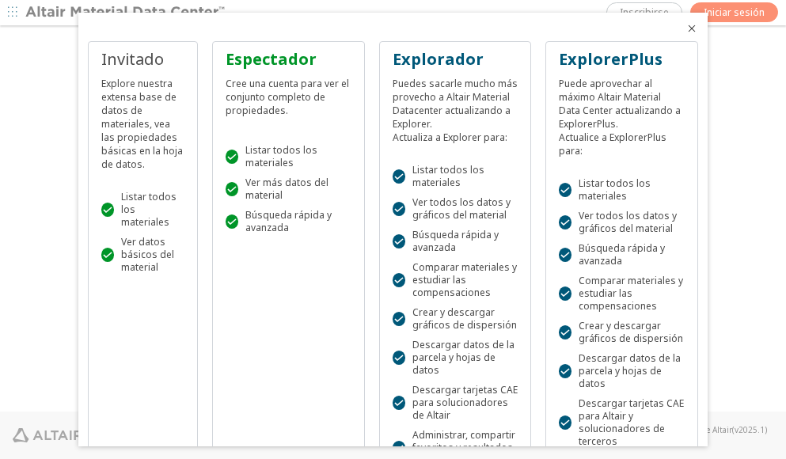 This screenshot has height=459, width=786. What do you see at coordinates (287, 97) in the screenshot?
I see `font: Cree una cuenta para ver el conjunto completo de propiedades.` at bounding box center [287, 97].